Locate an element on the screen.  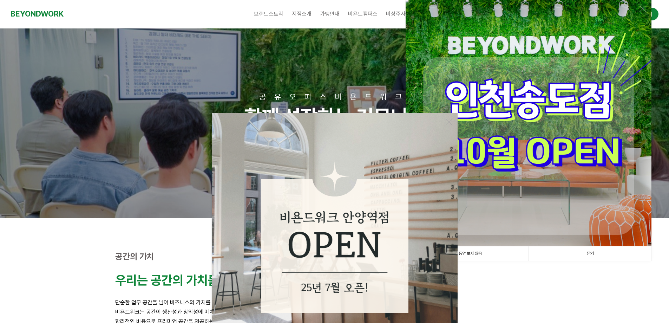
span: 가맹안내 is located at coordinates (330, 14).